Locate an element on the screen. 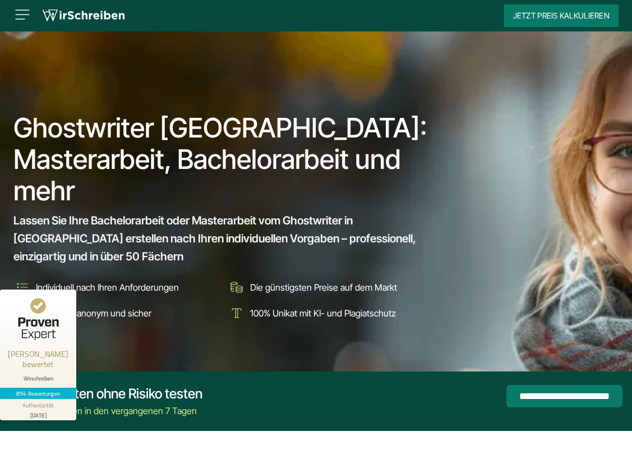  img: Menu open is located at coordinates (22, 15).